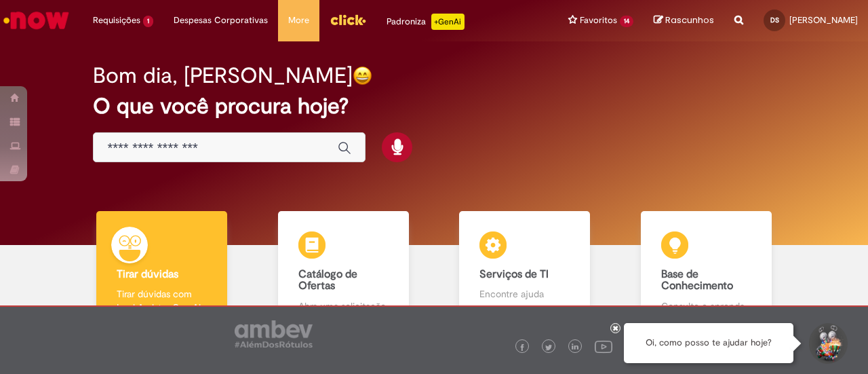  I want to click on p: Encontre ajuda, so click(524, 294).